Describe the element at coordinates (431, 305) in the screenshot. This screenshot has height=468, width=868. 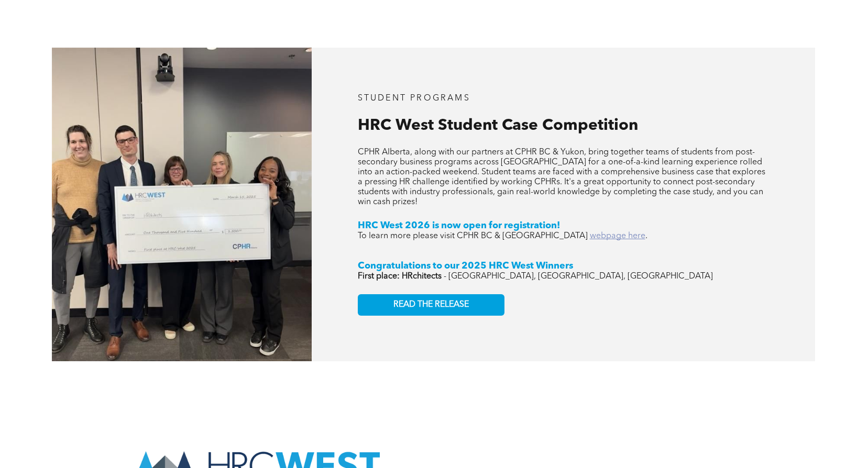
I see `a: READ THE RELEASE` at that location.